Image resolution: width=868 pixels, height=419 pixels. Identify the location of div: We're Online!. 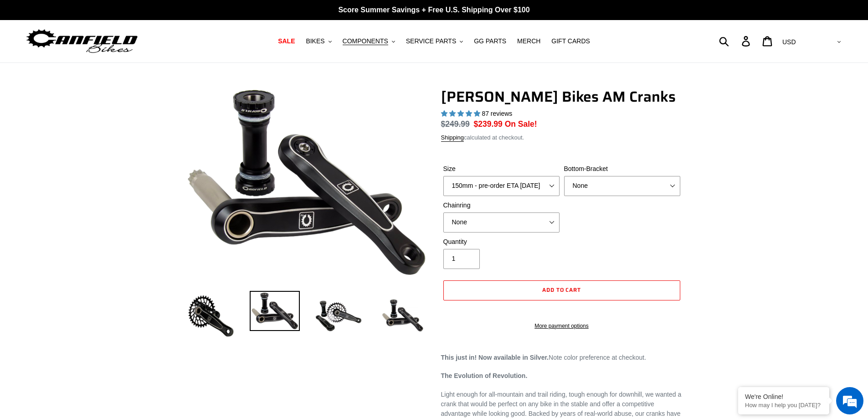
(784, 396).